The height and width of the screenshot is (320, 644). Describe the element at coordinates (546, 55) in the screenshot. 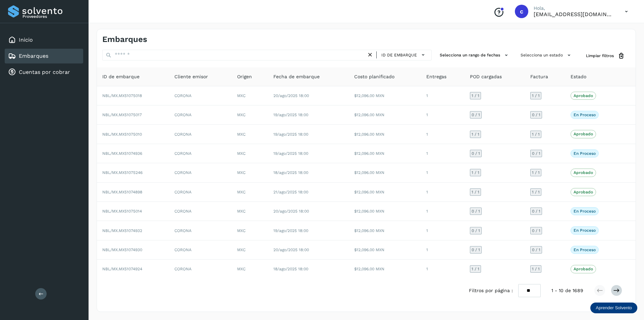

I see `button: Selecciona un estado` at that location.